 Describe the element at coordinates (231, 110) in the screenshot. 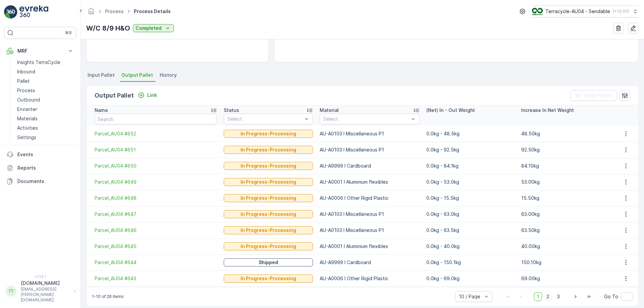

I see `p: Status` at that location.